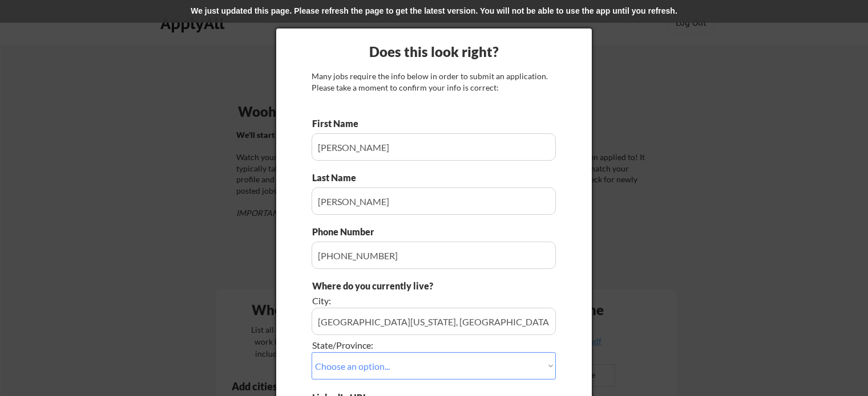 This screenshot has width=868, height=396. What do you see at coordinates (346, 232) in the screenshot?
I see `div: Phone Number` at bounding box center [346, 232].